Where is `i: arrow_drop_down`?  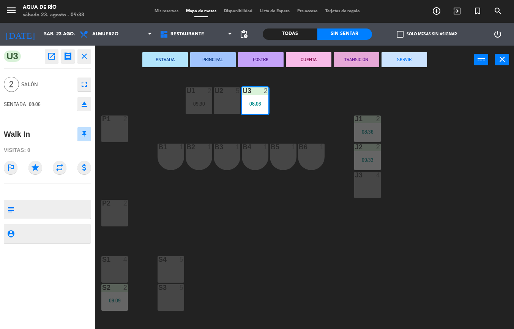
i: arrow_drop_down is located at coordinates (69, 34).